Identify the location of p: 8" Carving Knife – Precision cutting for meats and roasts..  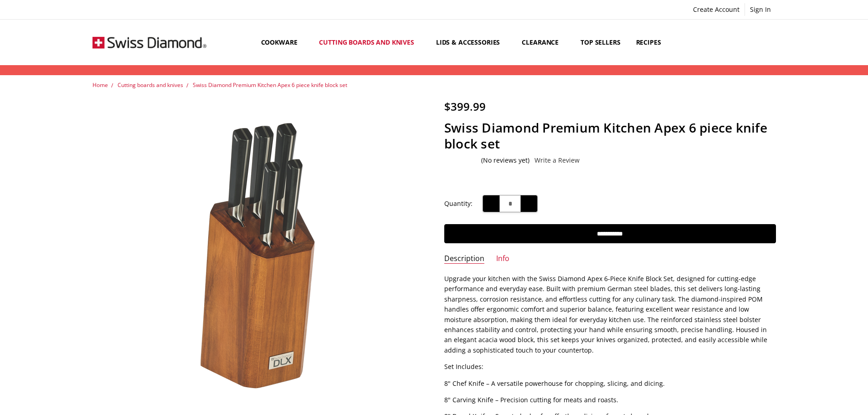
(610, 400).